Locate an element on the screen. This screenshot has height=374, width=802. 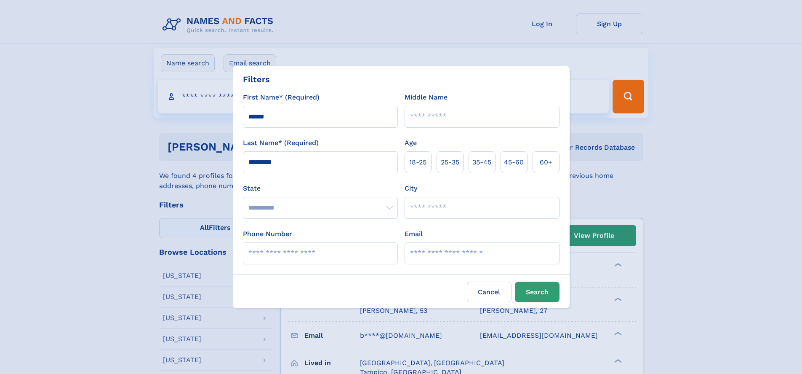
label: First Name* (Required) is located at coordinates (281, 97).